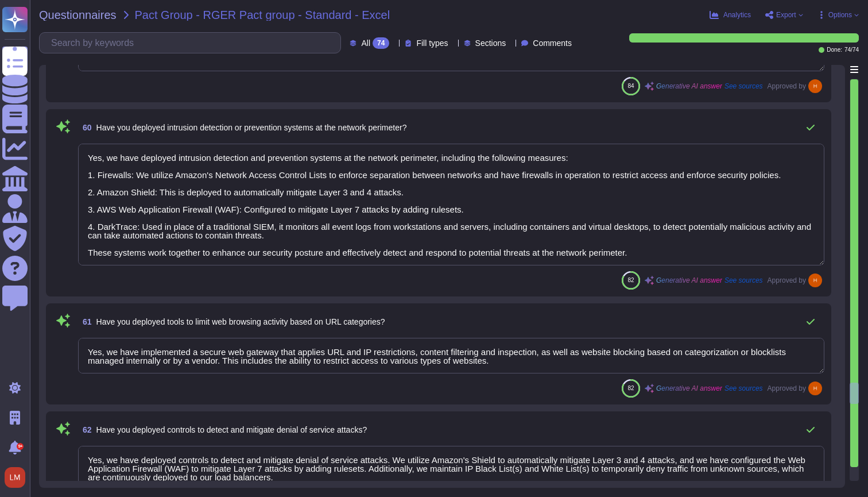 This screenshot has height=497, width=868. I want to click on span: Fill types, so click(432, 43).